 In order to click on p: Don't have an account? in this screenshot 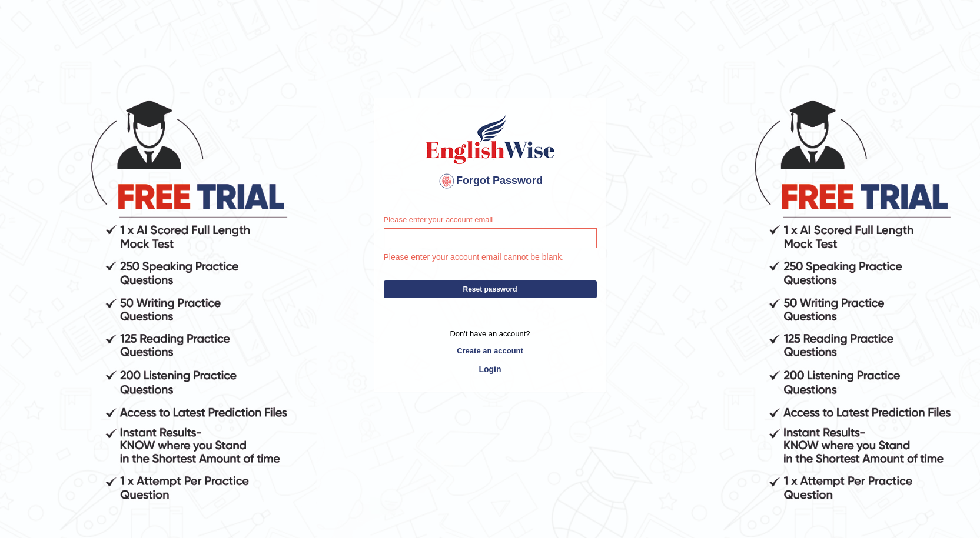, I will do `click(490, 334)`.